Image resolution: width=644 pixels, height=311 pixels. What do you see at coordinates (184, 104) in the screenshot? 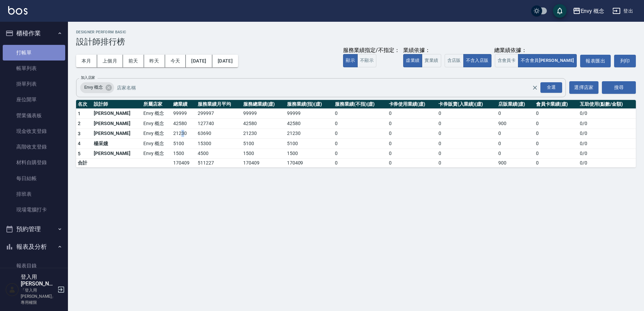
I see `th: 總業績` at bounding box center [184, 104].